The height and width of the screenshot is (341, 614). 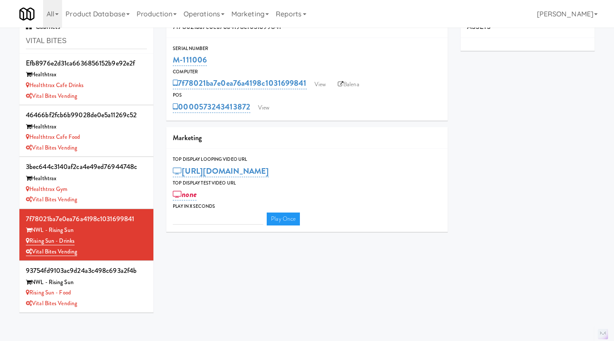 What do you see at coordinates (86, 115) in the screenshot?
I see `div: 46466bf2fcb6b99028de0e5a11269c52` at bounding box center [86, 115].